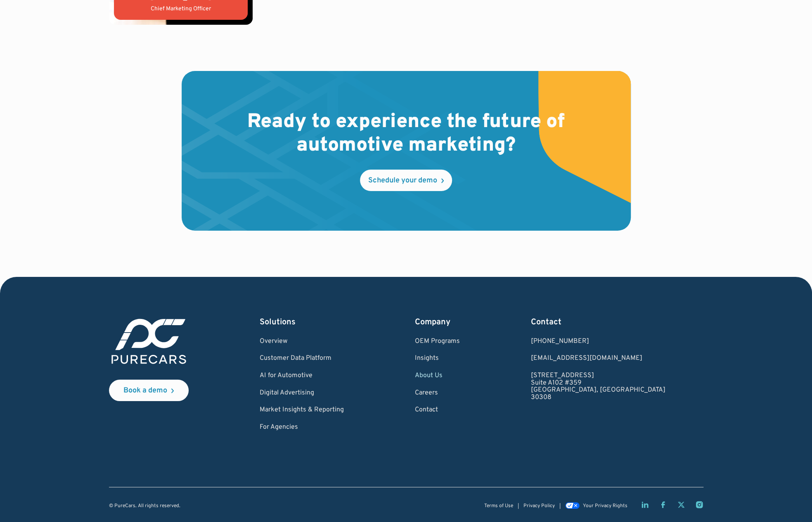  I want to click on a: Market Insights & Reporting, so click(302, 410).